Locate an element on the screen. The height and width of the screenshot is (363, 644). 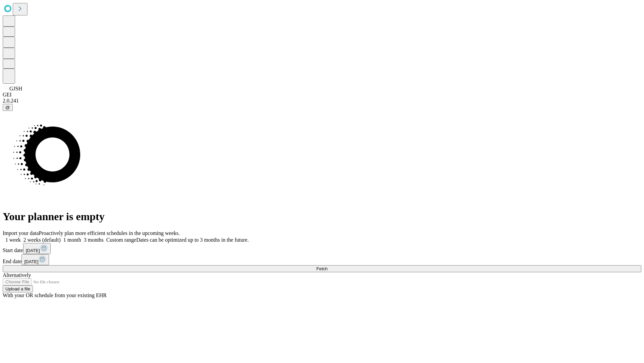
div: End date is located at coordinates (322, 259).